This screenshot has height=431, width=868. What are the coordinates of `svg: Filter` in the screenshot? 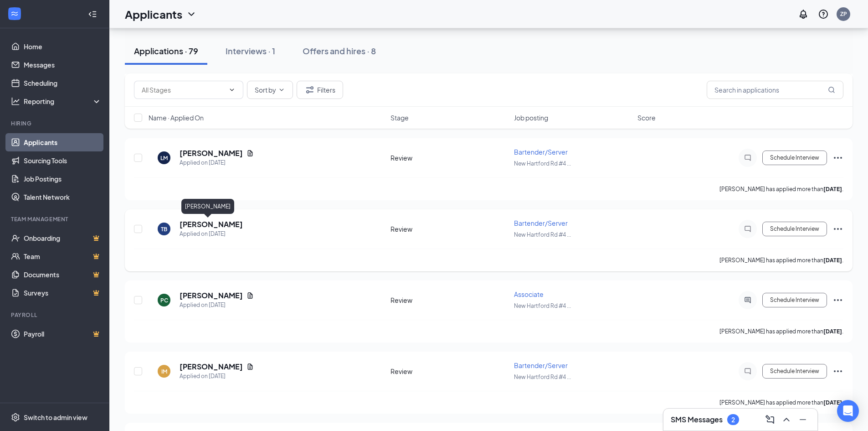 It's located at (310, 90).